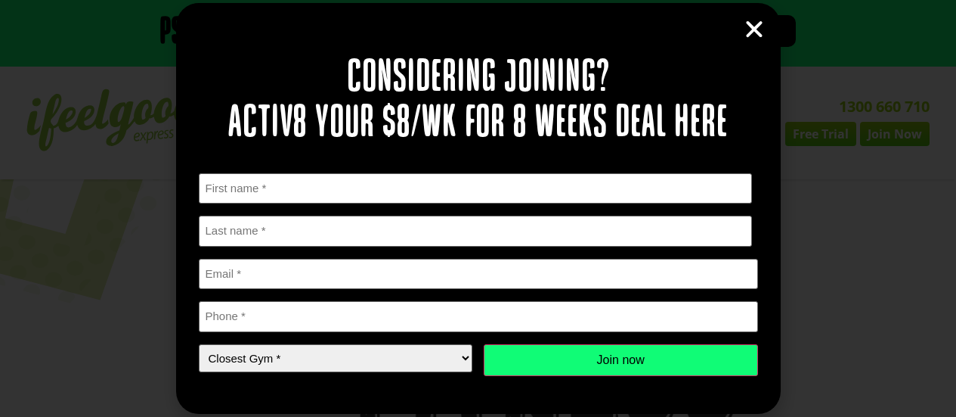 The height and width of the screenshot is (417, 956). I want to click on input: First name *, so click(476, 188).